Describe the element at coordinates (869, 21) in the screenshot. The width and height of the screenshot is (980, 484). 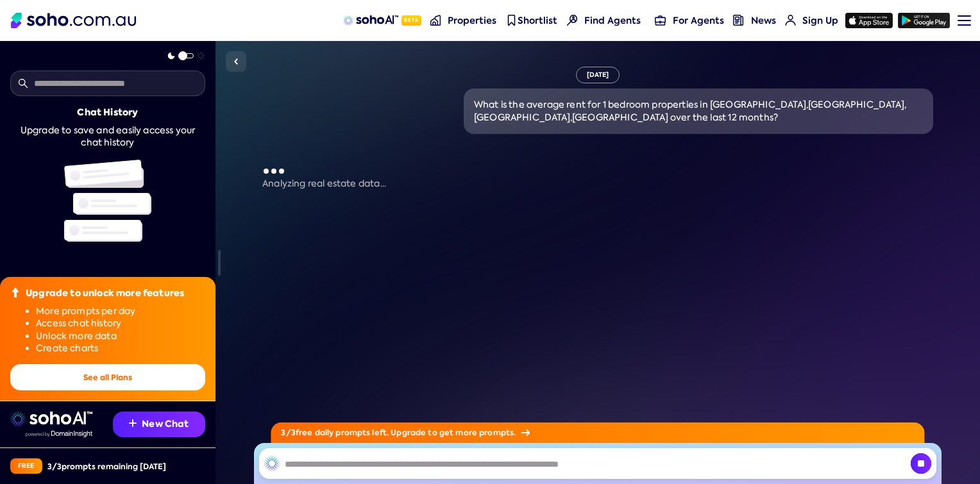
I see `img: app-store icon` at that location.